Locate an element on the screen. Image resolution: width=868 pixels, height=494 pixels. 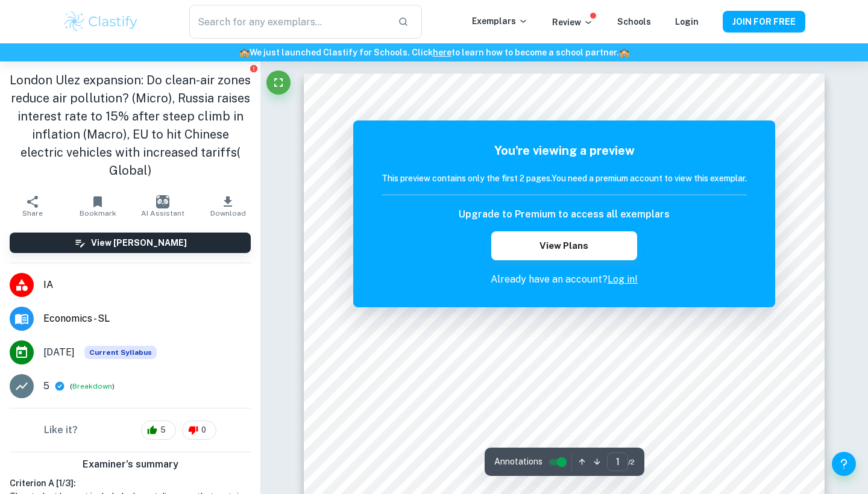
a: JOIN FOR FREE is located at coordinates (764, 22).